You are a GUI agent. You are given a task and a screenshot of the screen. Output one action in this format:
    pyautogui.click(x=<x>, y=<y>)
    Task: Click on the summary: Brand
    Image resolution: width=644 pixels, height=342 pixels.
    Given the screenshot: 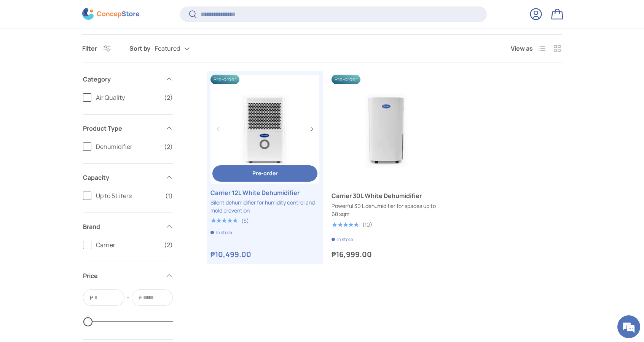 What is the action you would take?
    pyautogui.click(x=128, y=227)
    